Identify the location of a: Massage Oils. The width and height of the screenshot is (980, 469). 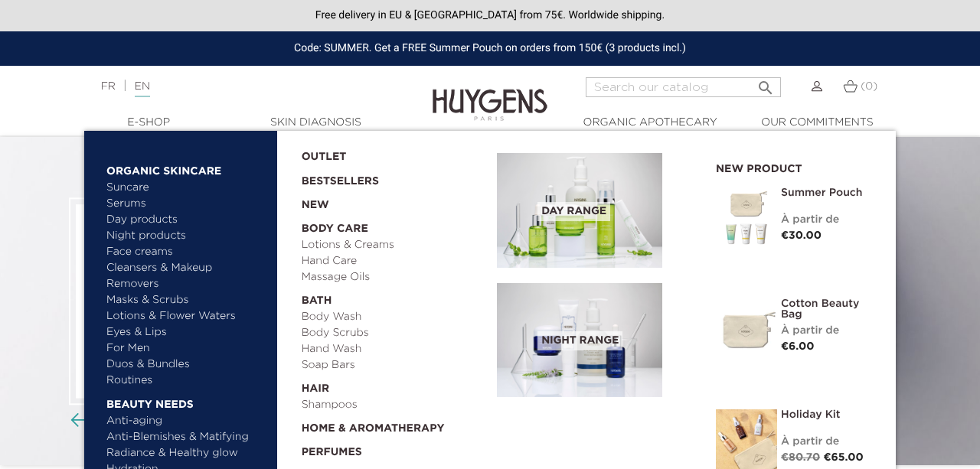
(394, 277).